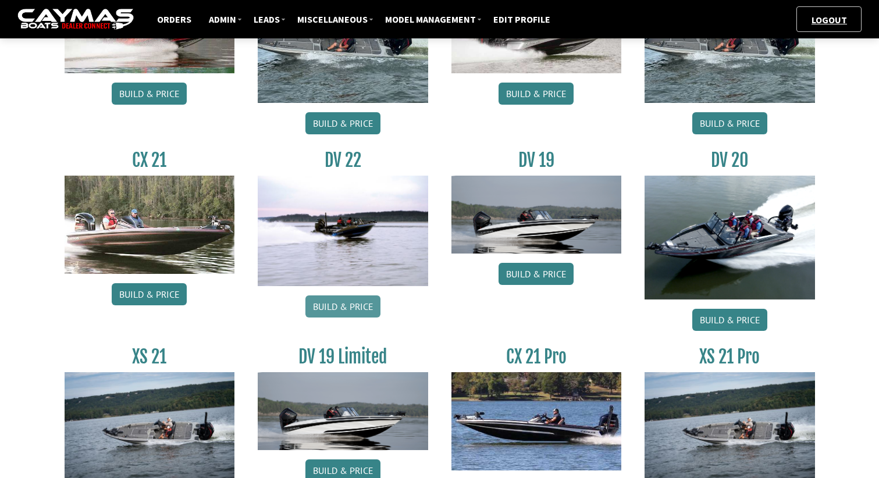 The width and height of the screenshot is (879, 478). Describe the element at coordinates (150, 357) in the screenshot. I see `h3: XS 21` at that location.